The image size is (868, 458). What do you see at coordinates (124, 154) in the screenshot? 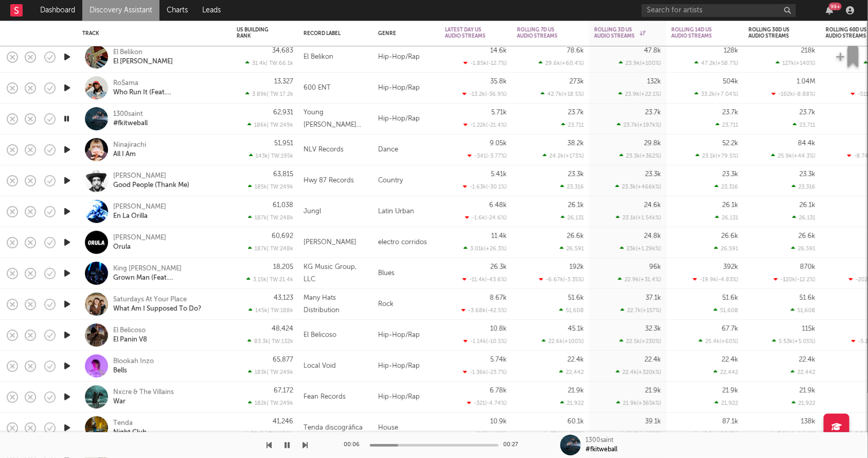
I see `a: All I Am` at bounding box center [124, 154].